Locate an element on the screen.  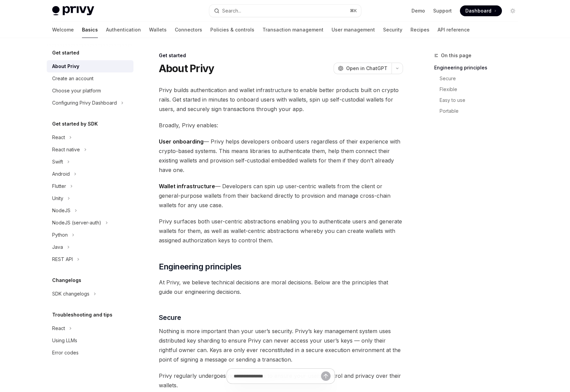
div: SDK changelogs is located at coordinates (71, 294).